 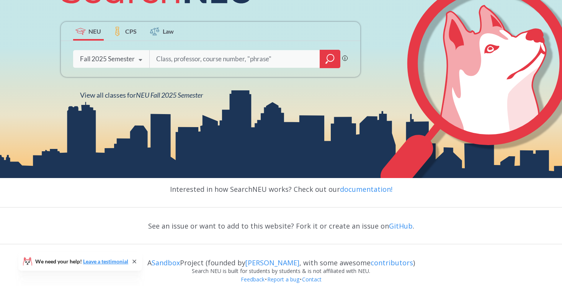 What do you see at coordinates (169, 95) in the screenshot?
I see `span: NEU Fall 2025 Semester` at bounding box center [169, 95].